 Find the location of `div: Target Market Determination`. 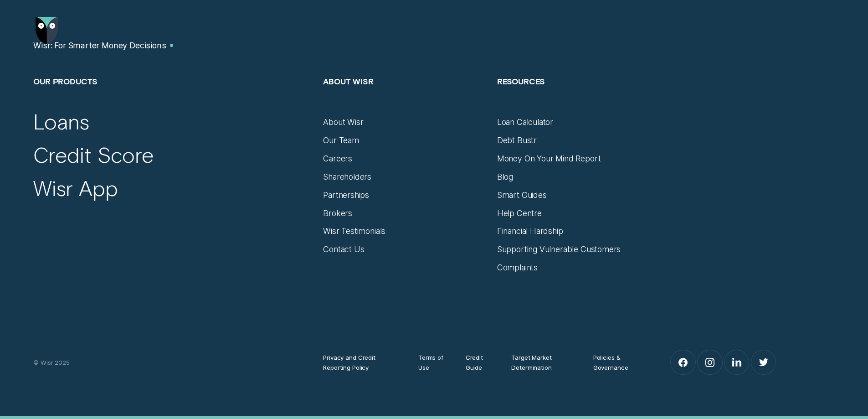

div: Target Market Determination is located at coordinates (543, 363).